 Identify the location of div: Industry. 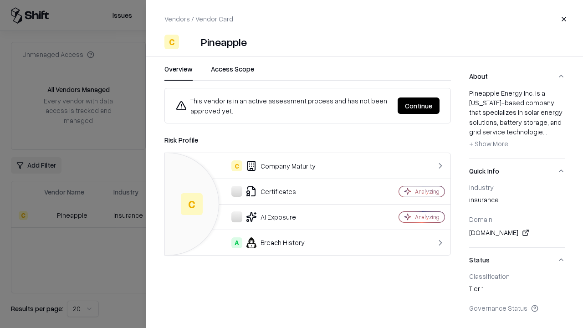
(517, 187).